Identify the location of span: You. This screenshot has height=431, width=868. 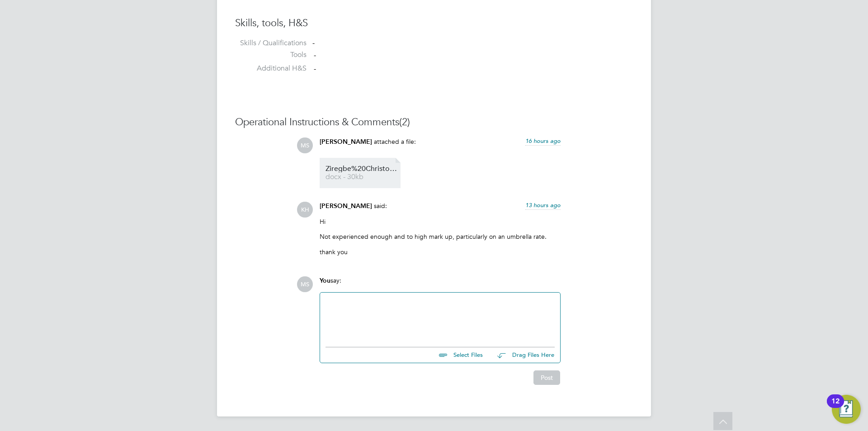
(325, 280).